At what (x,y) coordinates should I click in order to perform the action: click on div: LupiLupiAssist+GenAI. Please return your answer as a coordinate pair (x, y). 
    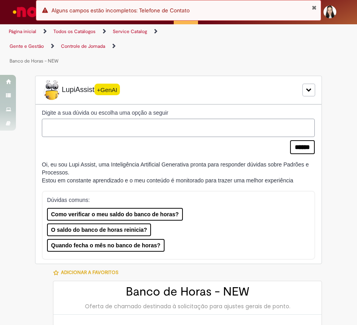
    Looking at the image, I should click on (179, 90).